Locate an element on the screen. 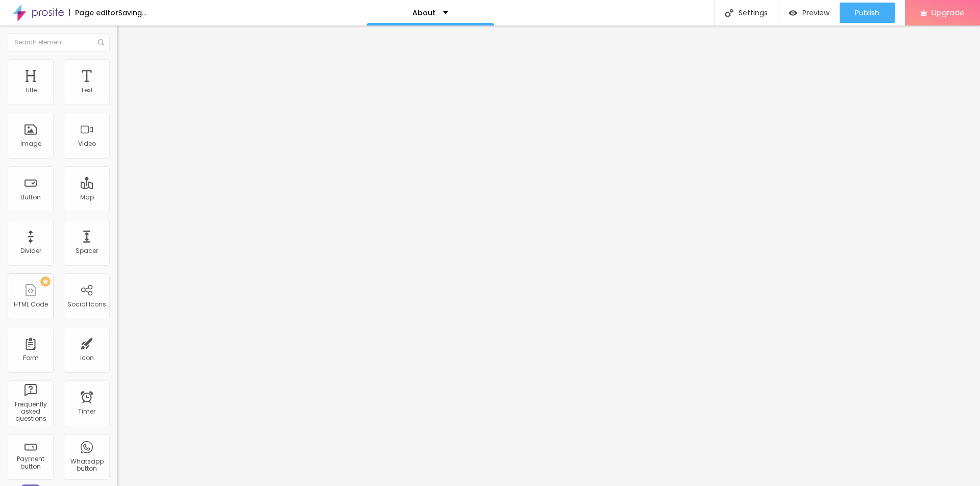 The height and width of the screenshot is (486, 980). div: Title is located at coordinates (30, 90).